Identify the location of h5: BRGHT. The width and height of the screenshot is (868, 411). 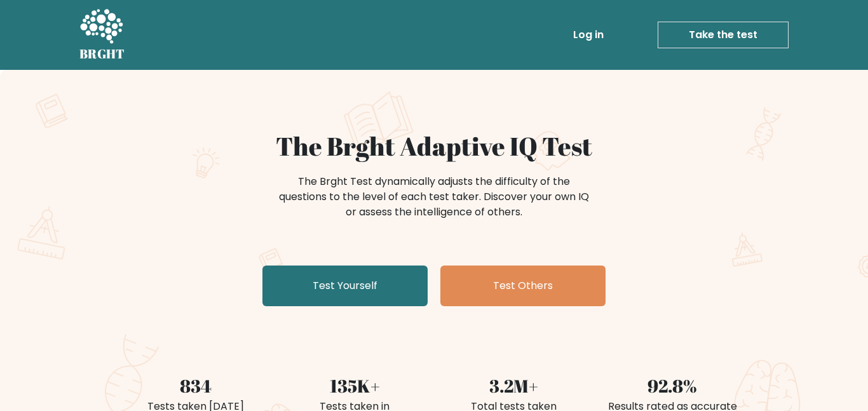
(102, 54).